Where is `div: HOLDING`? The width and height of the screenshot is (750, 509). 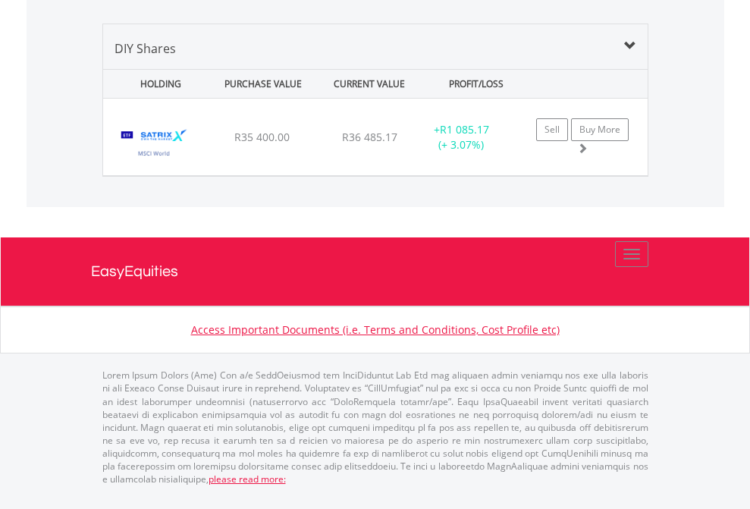
div: HOLDING is located at coordinates (156, 83).